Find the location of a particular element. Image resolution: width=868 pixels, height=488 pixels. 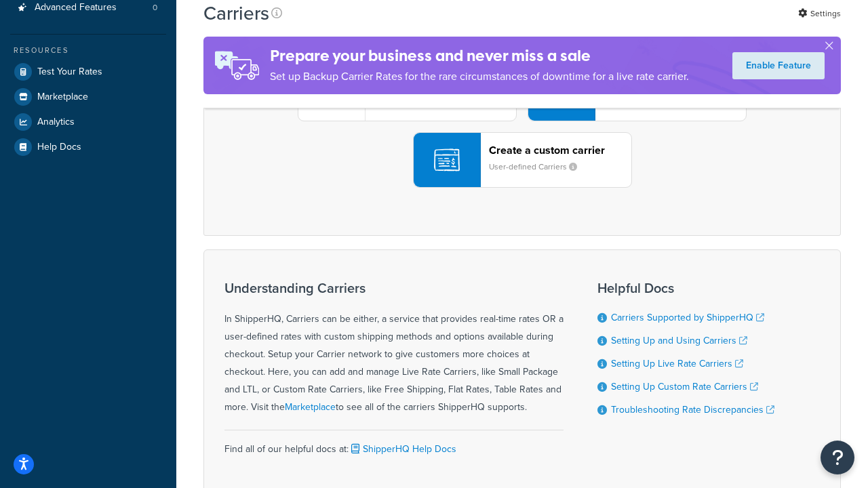

a: Carriers Supported by ShipperHQ is located at coordinates (688, 317).